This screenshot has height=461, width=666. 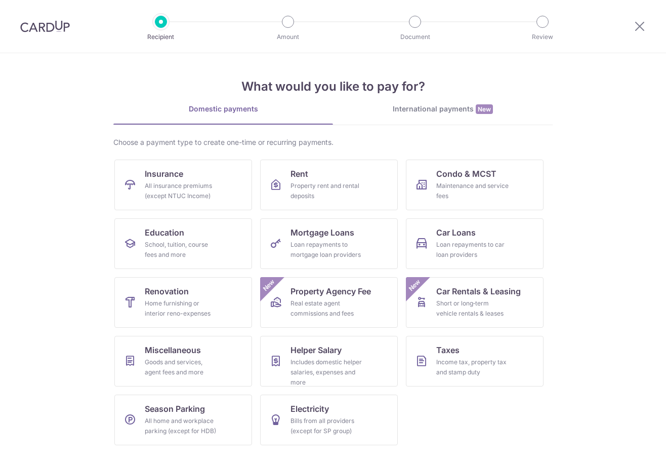 What do you see at coordinates (175, 409) in the screenshot?
I see `span: Season Parking` at bounding box center [175, 409].